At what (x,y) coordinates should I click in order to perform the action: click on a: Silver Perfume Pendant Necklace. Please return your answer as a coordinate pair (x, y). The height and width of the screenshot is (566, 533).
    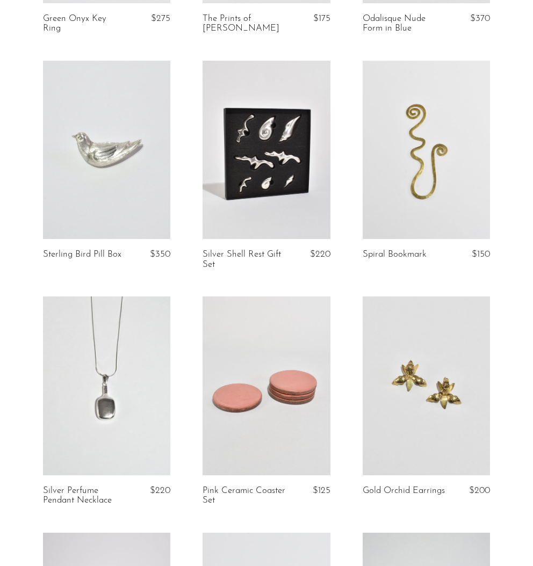
    Looking at the image, I should click on (84, 495).